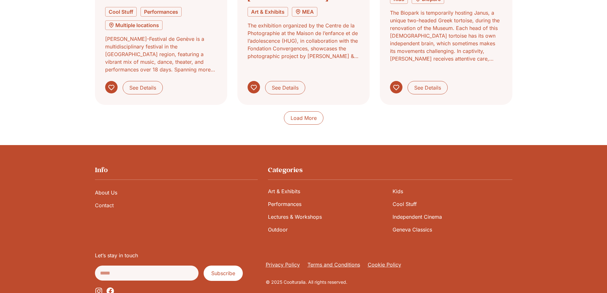 Image resolution: width=607 pixels, height=293 pixels. Describe the element at coordinates (389, 282) in the screenshot. I see `div: © 2025 Coolturalia. All rights reserved.` at that location.